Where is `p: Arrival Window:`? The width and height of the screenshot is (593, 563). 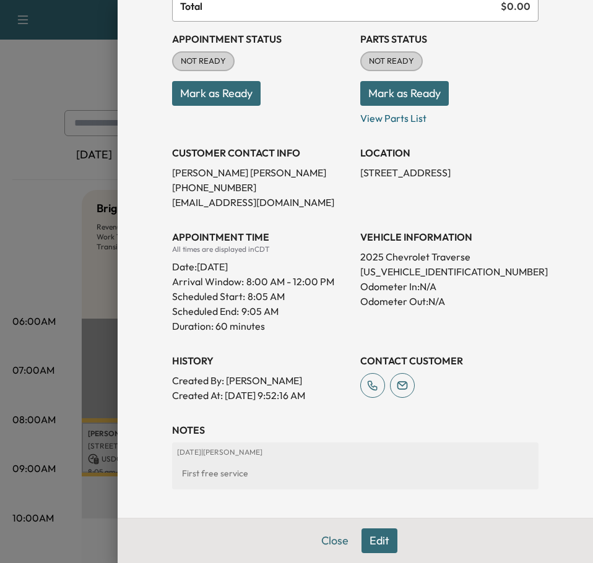
p: Arrival Window: is located at coordinates (261, 281).